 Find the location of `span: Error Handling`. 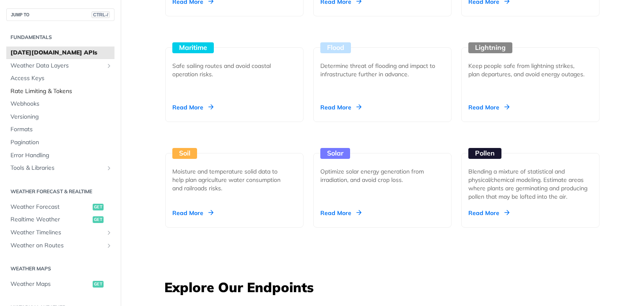

span: Error Handling is located at coordinates (61, 155).